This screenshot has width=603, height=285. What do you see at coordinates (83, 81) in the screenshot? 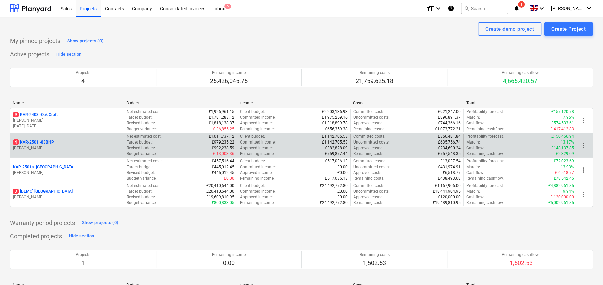
I see `p: 4` at bounding box center [83, 81].